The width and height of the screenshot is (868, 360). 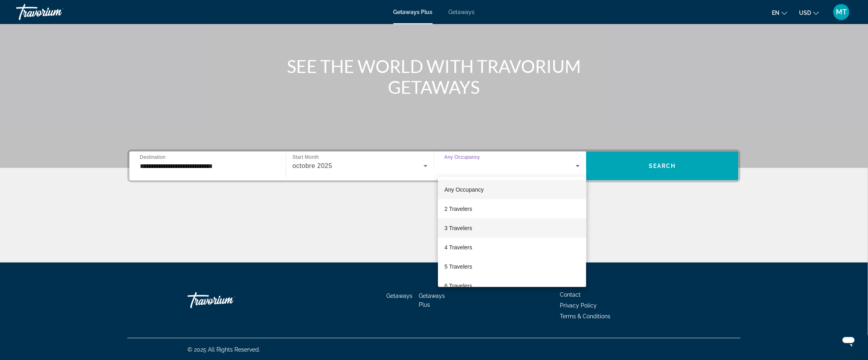 What do you see at coordinates (458, 266) in the screenshot?
I see `span: 5 Travelers` at bounding box center [458, 266].